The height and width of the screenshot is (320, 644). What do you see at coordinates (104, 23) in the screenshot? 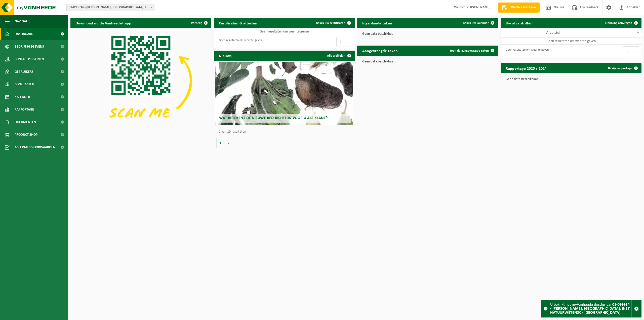
I see `h2: Download nu de Vanheede+ app!` at bounding box center [104, 23].